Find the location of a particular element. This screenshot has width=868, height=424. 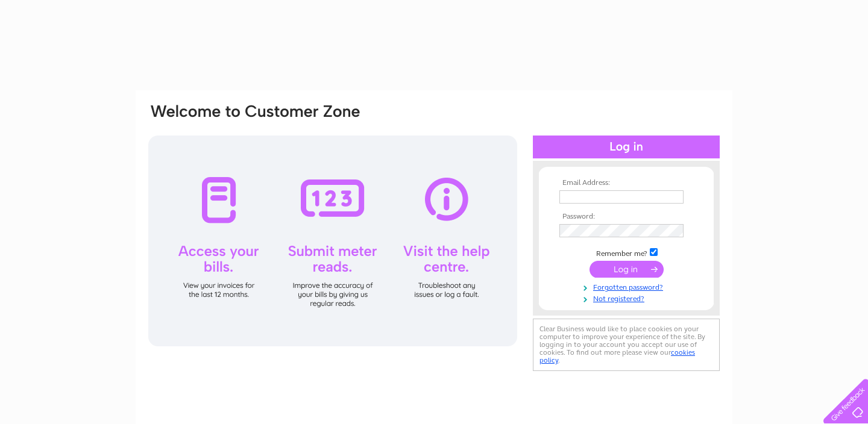

a: Not registered? is located at coordinates (628, 298).